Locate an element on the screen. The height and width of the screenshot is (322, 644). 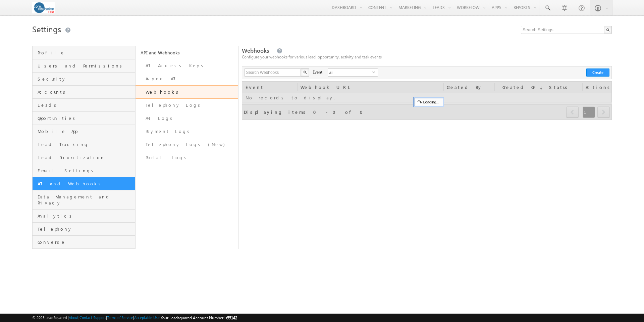
a: Opportunities is located at coordinates (84, 118).